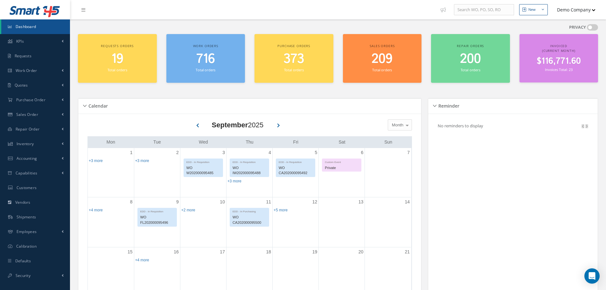  I want to click on span: 209, so click(382, 59).